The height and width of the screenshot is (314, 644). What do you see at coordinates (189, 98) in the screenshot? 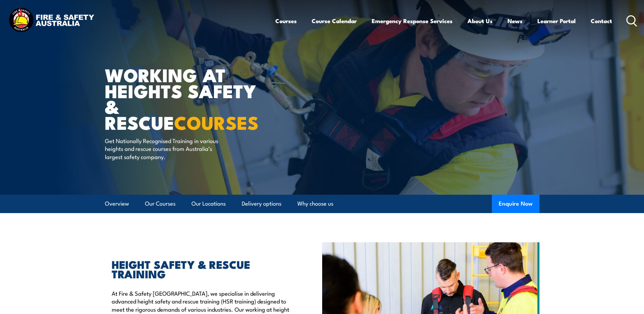
I see `h1: WORKING AT HEIGHTS SAFETY & RESCUE` at bounding box center [189, 98].